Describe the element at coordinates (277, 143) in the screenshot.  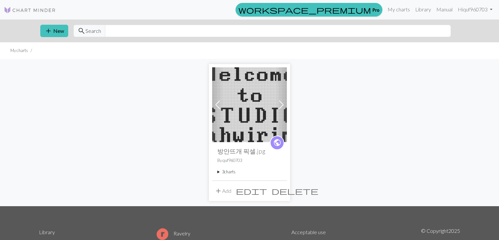
I see `i: public` at that location.